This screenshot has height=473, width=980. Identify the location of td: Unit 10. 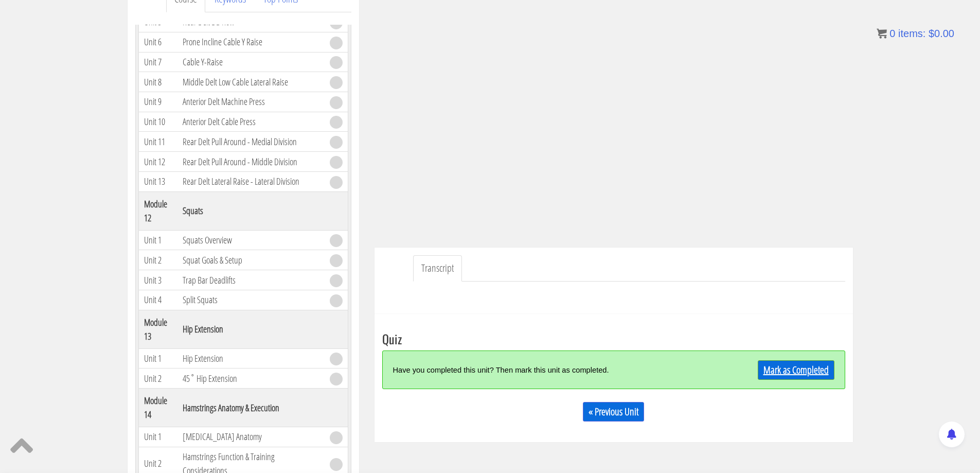
(158, 122).